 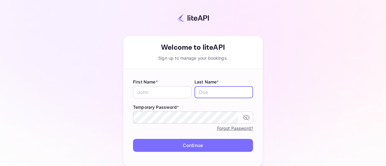 I want to click on label: First Name, so click(x=162, y=82).